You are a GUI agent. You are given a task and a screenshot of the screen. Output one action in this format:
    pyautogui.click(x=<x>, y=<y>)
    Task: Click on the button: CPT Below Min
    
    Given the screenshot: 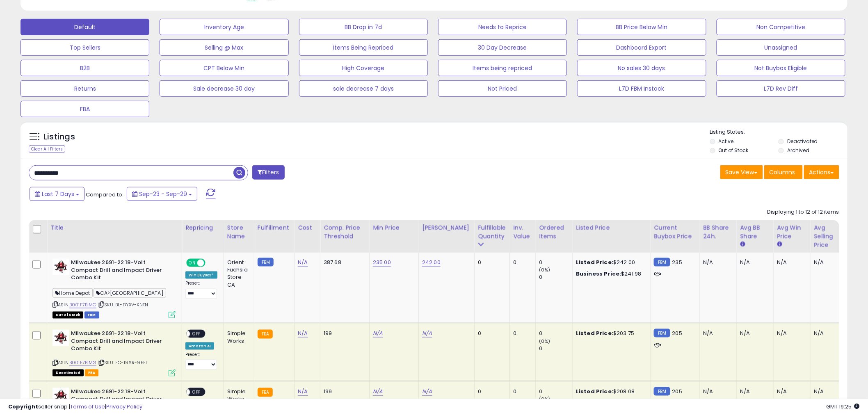 What is the action you would take?
    pyautogui.click(x=224, y=68)
    